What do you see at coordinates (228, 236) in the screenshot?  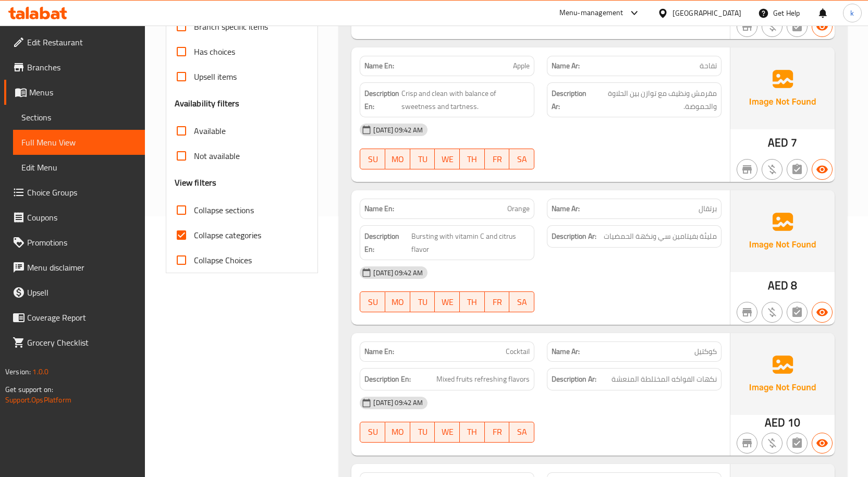 I see `span: Collapse categories` at bounding box center [228, 236].